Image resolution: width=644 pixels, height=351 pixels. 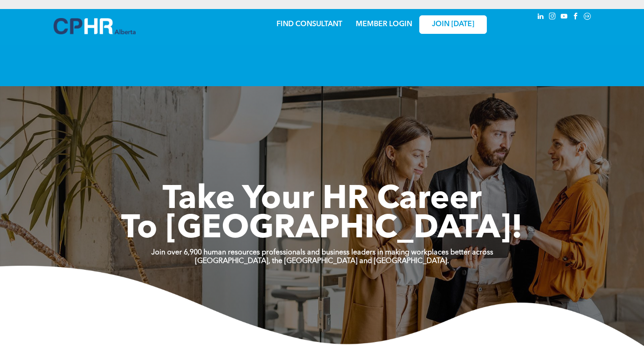 What do you see at coordinates (310, 24) in the screenshot?
I see `a: FIND CONSULTANT` at bounding box center [310, 24].